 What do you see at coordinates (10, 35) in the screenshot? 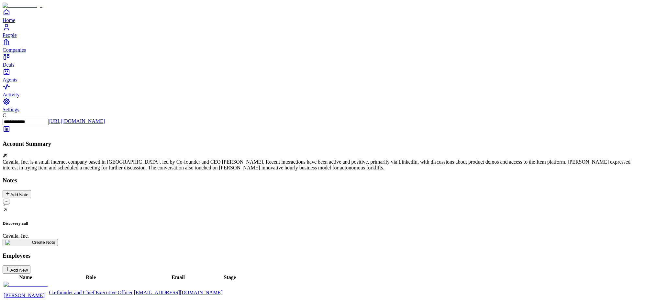
I see `span: People` at bounding box center [10, 35].